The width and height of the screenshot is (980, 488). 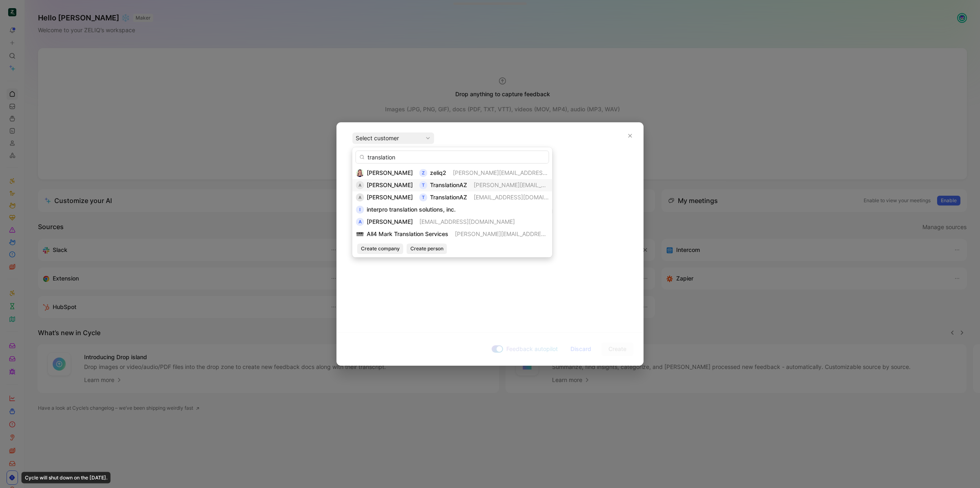 What do you see at coordinates (423, 173) in the screenshot?
I see `div: z` at bounding box center [423, 173].